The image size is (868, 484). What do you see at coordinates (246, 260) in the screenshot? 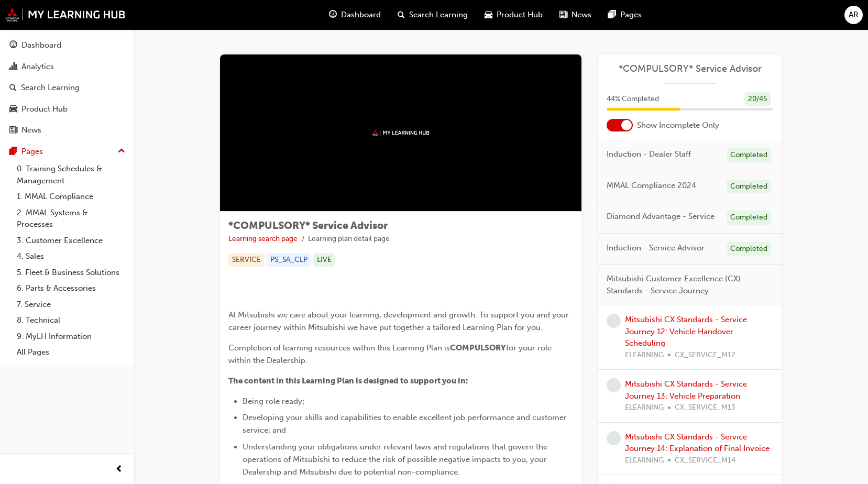
I see `div: SERVICE` at bounding box center [246, 260].